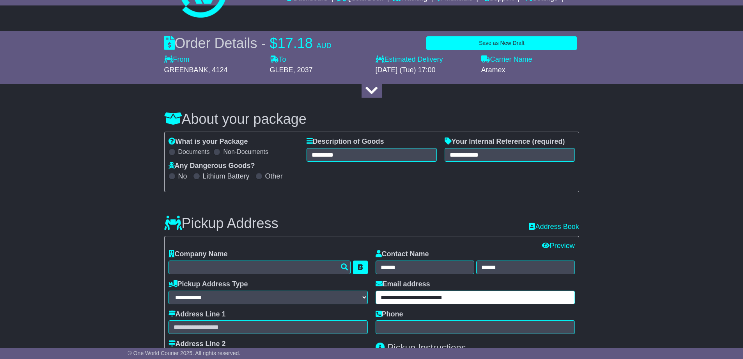 The width and height of the screenshot is (743, 359). What do you see at coordinates (208, 142) in the screenshot?
I see `label: What is your Package` at bounding box center [208, 142].